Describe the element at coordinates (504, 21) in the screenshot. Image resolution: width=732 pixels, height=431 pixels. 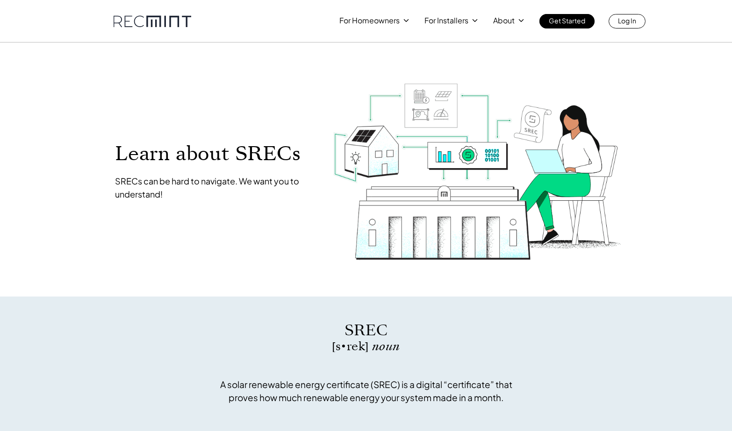
I see `p: About` at that location.